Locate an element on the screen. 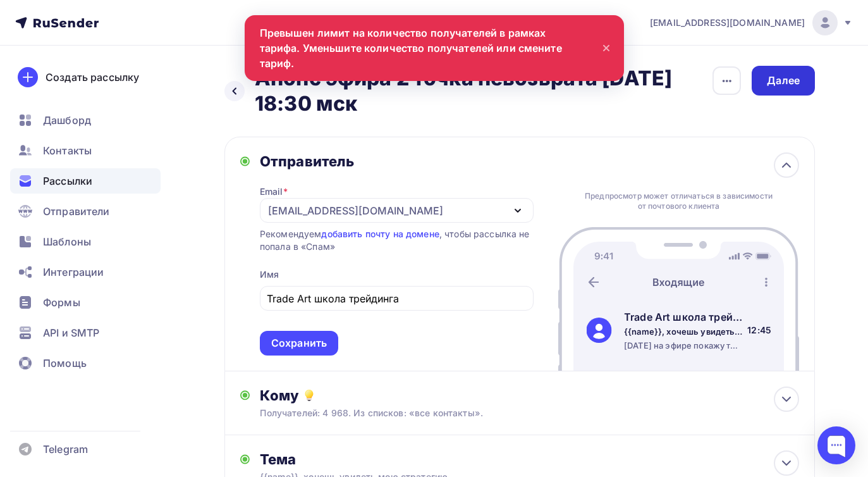 The width and height of the screenshot is (868, 477). a: добавить почту на домене is located at coordinates (380, 233).